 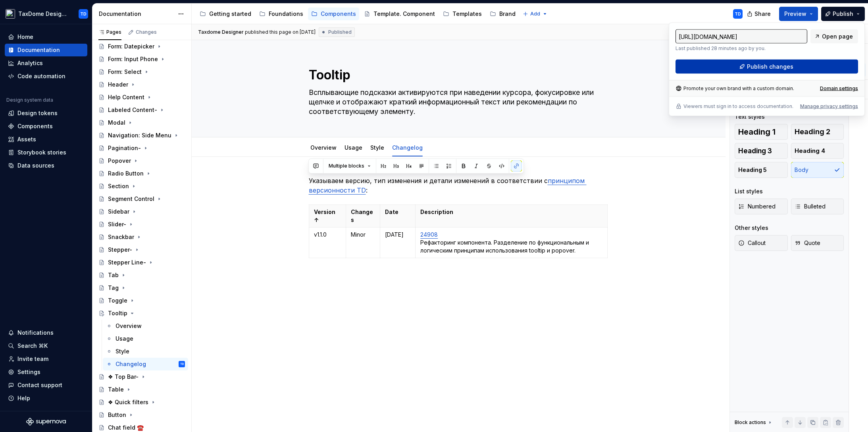 What do you see at coordinates (146, 351) in the screenshot?
I see `a: Style` at bounding box center [146, 351].